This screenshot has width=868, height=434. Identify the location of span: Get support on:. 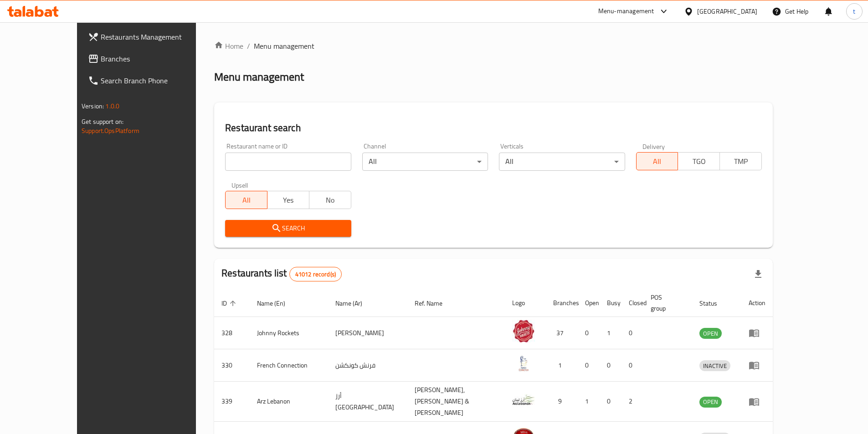
(102, 122).